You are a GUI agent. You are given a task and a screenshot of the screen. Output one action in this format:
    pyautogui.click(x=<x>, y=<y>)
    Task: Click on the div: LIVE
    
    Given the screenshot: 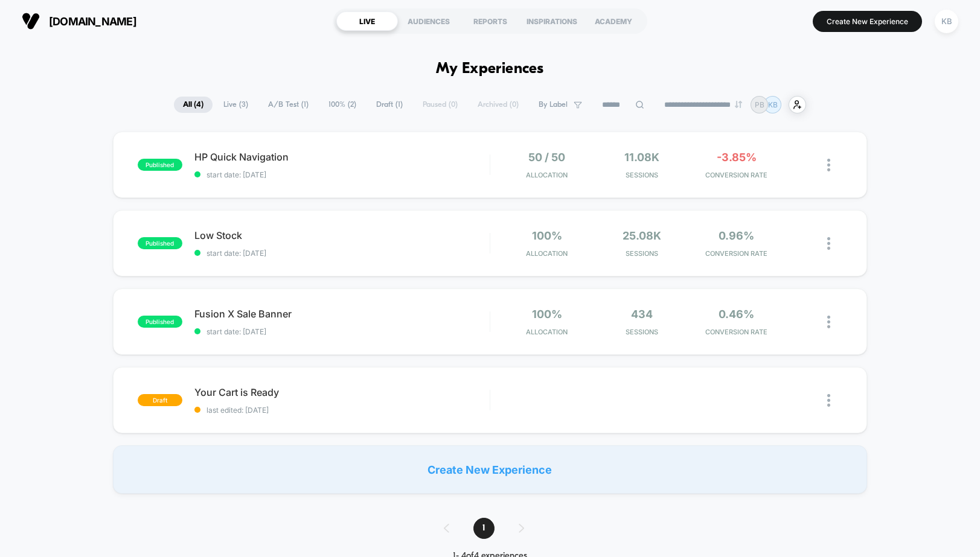 What is the action you would take?
    pyautogui.click(x=368, y=21)
    